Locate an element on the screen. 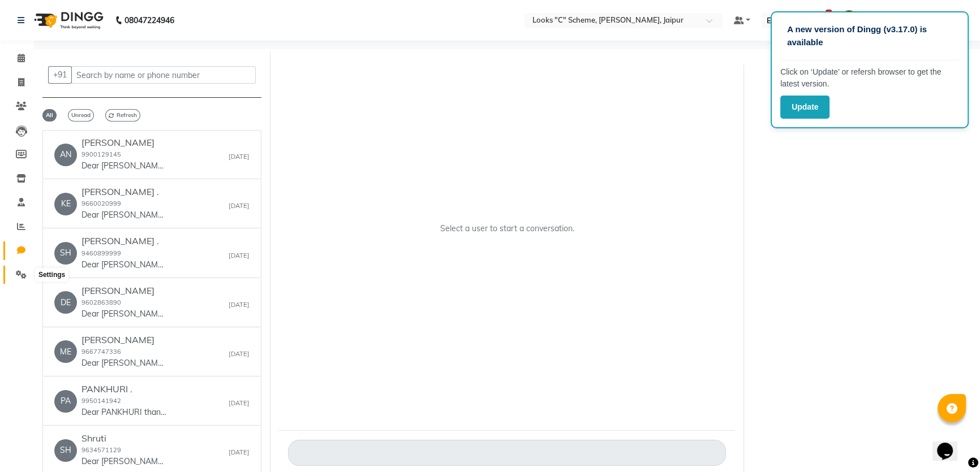 This screenshot has width=980, height=472. img: logo is located at coordinates (68, 21).